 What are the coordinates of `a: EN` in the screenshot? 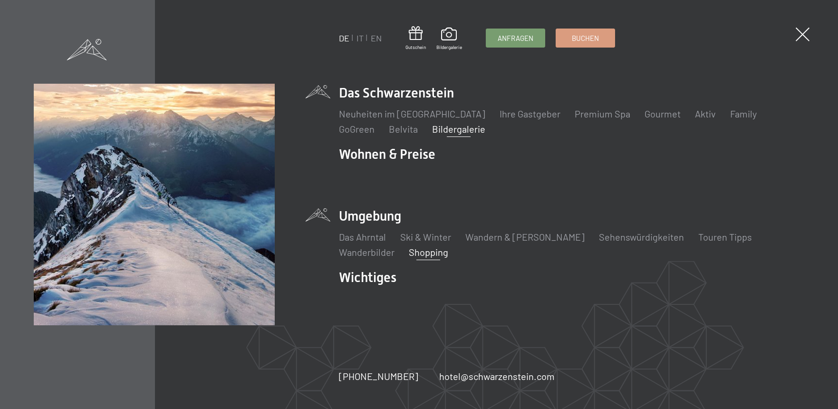 It's located at (376, 38).